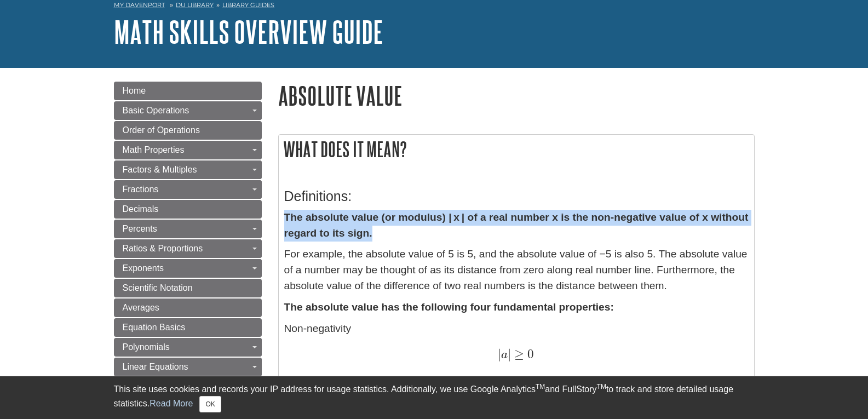 This screenshot has width=868, height=419. Describe the element at coordinates (163, 248) in the screenshot. I see `span: Ratios & Proportions` at that location.